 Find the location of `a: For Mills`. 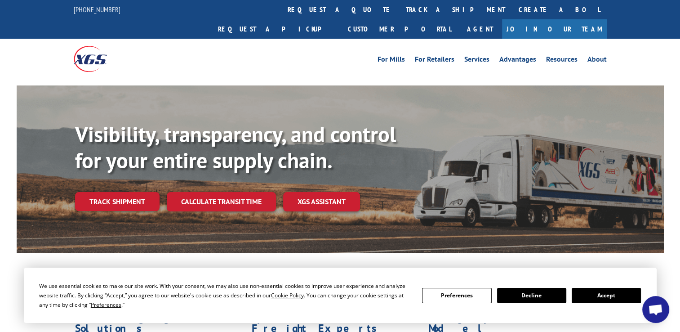

a: For Mills is located at coordinates (391, 61).